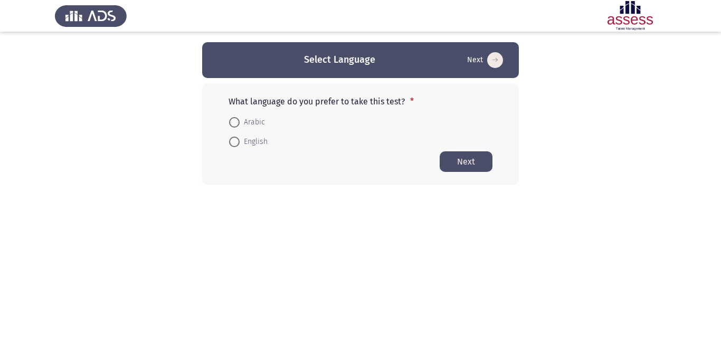 The image size is (721, 338). What do you see at coordinates (361, 101) in the screenshot?
I see `p: What language do you prefer to take this test?` at bounding box center [361, 101].